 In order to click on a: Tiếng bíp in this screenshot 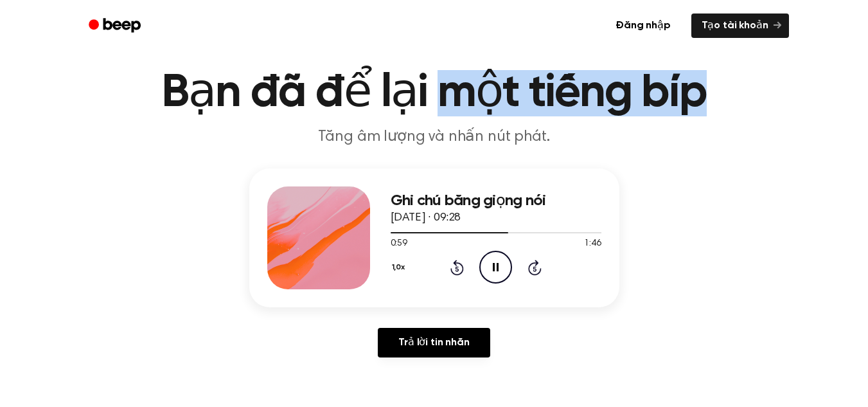, I will do `click(116, 26)`.